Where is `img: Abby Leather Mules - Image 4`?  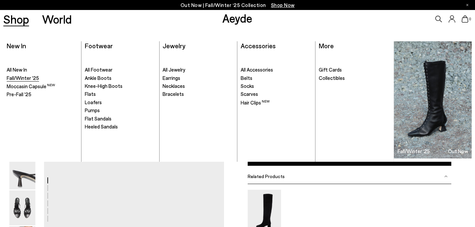 img: Abby Leather Mules - Image 4 is located at coordinates (22, 172).